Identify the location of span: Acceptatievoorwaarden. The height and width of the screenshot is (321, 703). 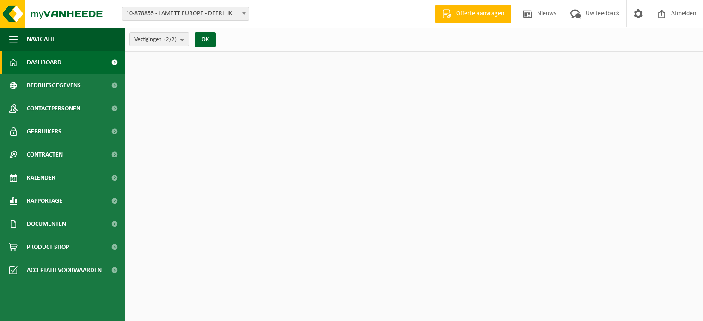
(64, 270).